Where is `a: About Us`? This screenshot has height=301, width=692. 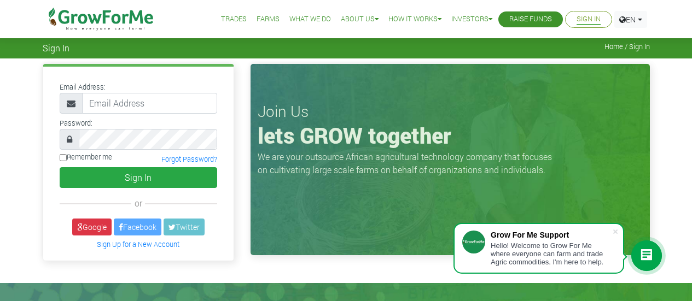 a: About Us is located at coordinates (359, 19).